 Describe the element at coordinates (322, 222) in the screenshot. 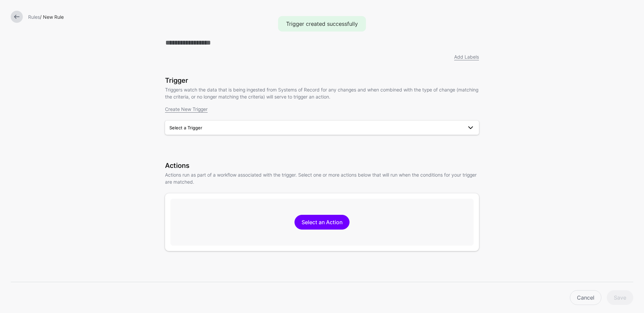

I see `a: Select an Action` at that location.